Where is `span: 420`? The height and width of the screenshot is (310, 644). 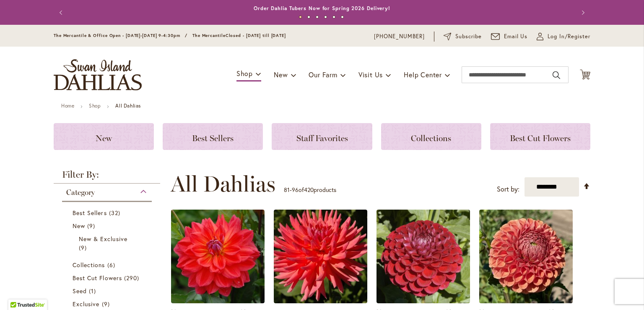 span: 420 is located at coordinates (309, 189).